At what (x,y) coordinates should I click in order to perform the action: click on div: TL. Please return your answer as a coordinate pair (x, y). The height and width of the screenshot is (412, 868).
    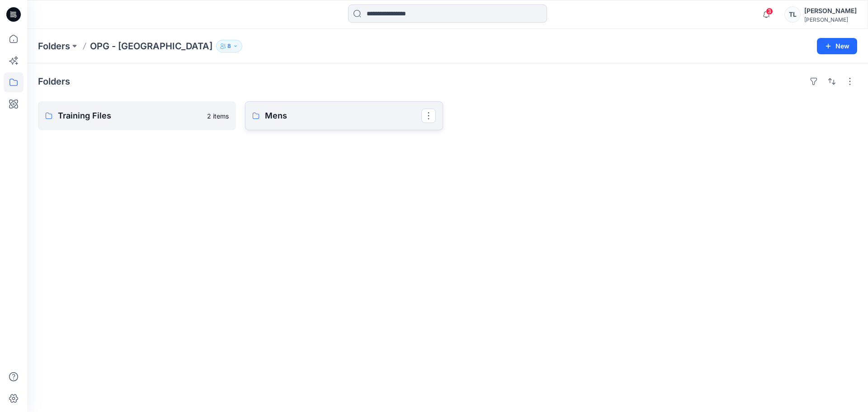
    Looking at the image, I should click on (793, 14).